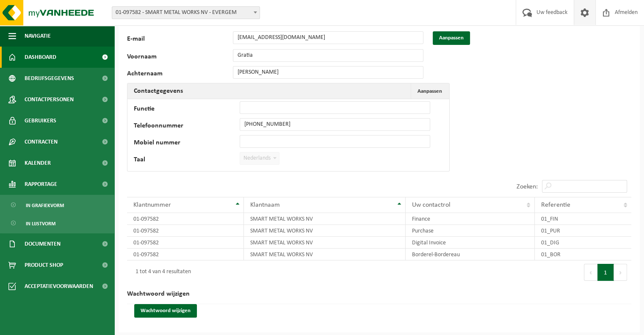 The width and height of the screenshot is (644, 335). What do you see at coordinates (45, 206) in the screenshot?
I see `span: In grafiekvorm` at bounding box center [45, 206].